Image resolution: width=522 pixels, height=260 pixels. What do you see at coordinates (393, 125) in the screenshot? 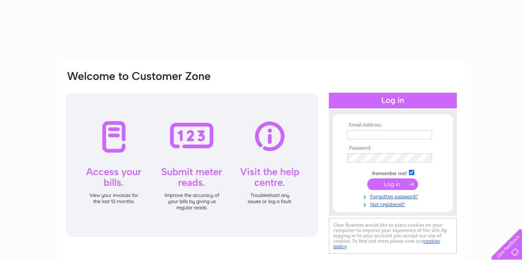
I see `th: Email Address:` at bounding box center [393, 125].